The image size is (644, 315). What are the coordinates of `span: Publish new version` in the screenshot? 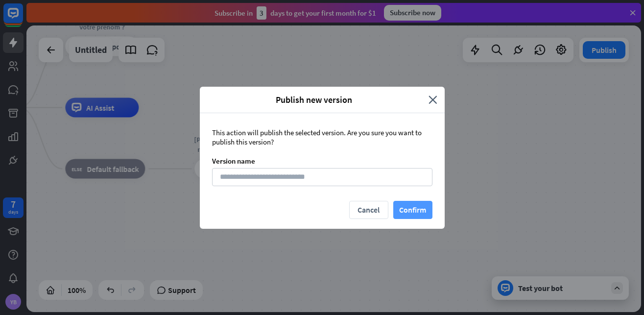 It's located at (314, 100).